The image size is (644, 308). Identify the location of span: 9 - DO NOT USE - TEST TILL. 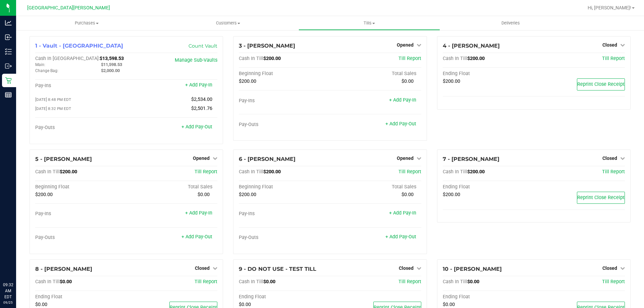
(278, 269).